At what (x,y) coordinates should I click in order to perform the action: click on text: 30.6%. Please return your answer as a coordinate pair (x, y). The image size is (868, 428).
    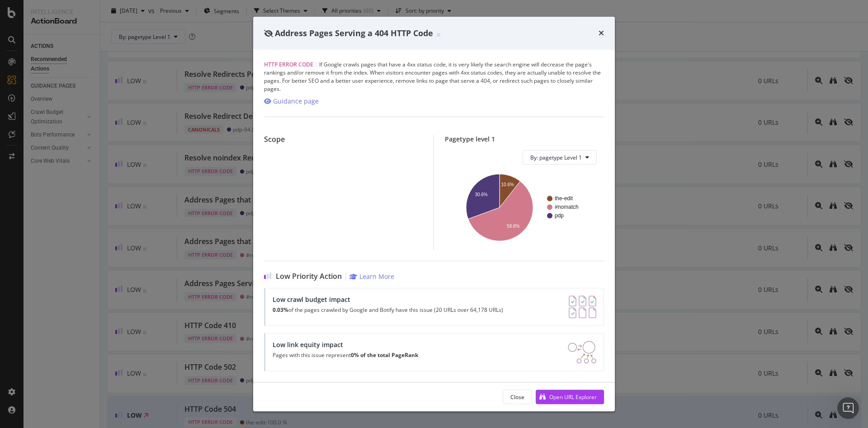
    Looking at the image, I should click on (481, 195).